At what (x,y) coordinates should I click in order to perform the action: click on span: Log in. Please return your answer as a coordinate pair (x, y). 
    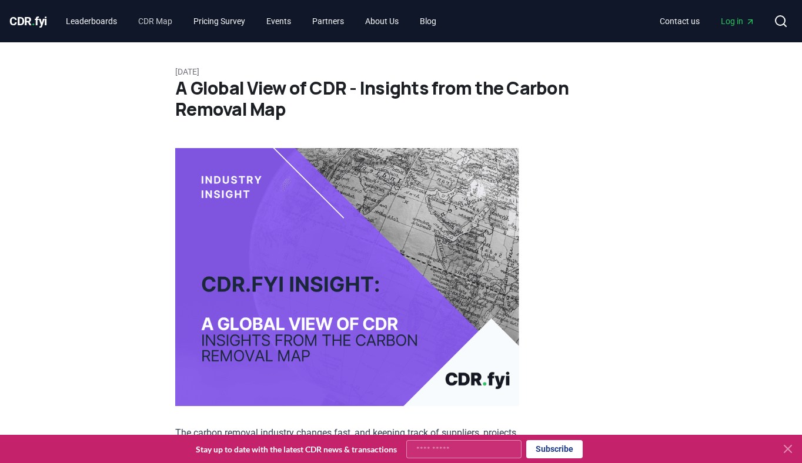
    Looking at the image, I should click on (738, 21).